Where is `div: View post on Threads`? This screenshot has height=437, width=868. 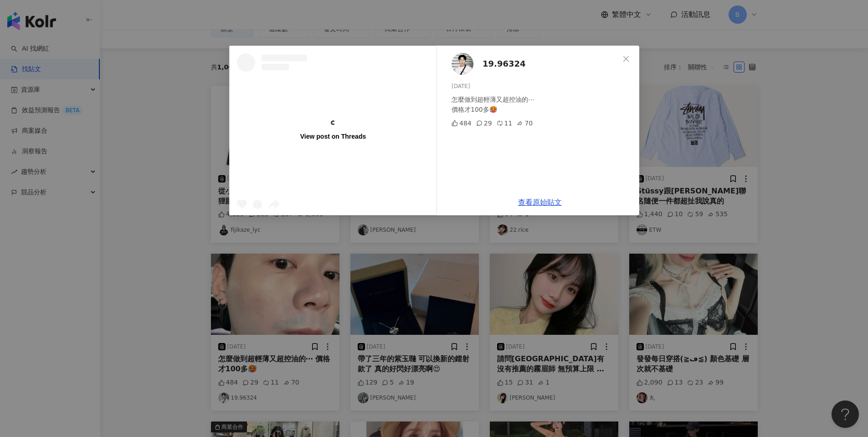 div: View post on Threads is located at coordinates (332, 137).